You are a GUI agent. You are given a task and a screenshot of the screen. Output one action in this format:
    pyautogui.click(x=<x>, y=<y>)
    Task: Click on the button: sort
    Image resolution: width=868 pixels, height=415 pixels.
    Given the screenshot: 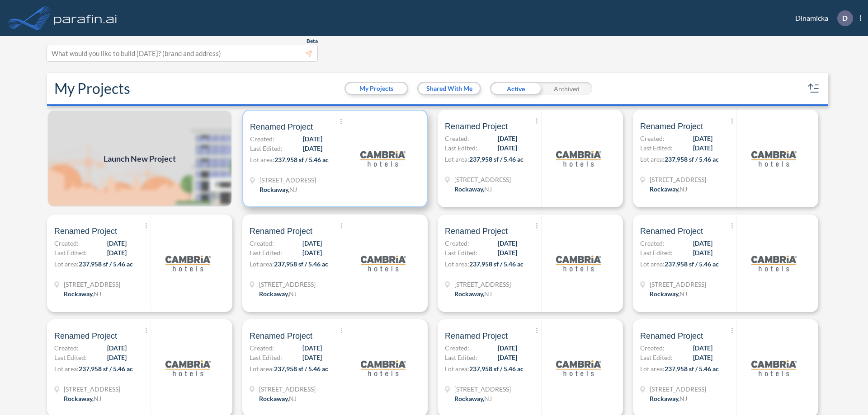 What is the action you would take?
    pyautogui.click(x=813, y=89)
    